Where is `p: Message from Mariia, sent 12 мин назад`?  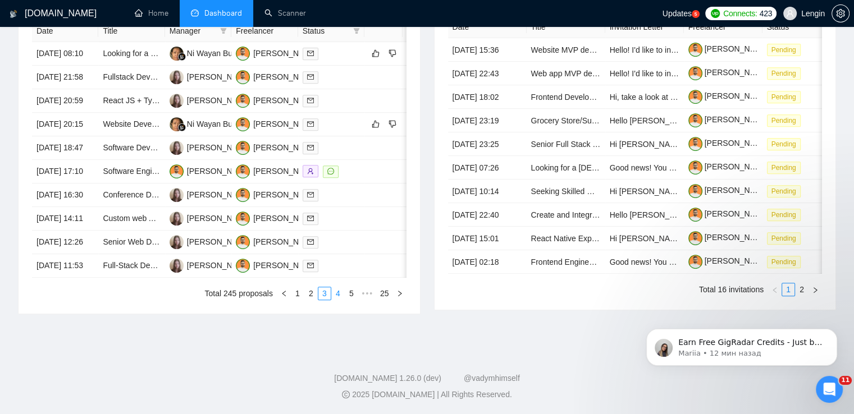 p: Message from Mariia, sent 12 мин назад is located at coordinates (121, 48).